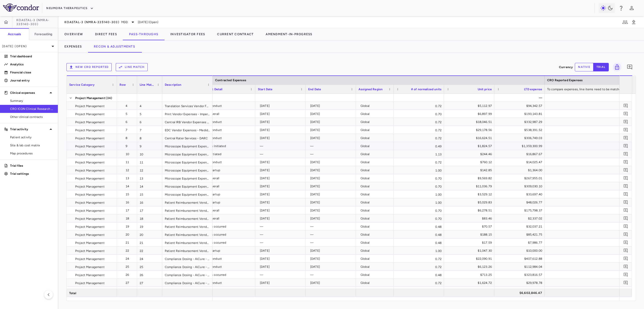 Image resolution: width=644 pixels, height=309 pixels. What do you see at coordinates (521, 187) in the screenshot?
I see `div: $309,030.10` at bounding box center [521, 187].